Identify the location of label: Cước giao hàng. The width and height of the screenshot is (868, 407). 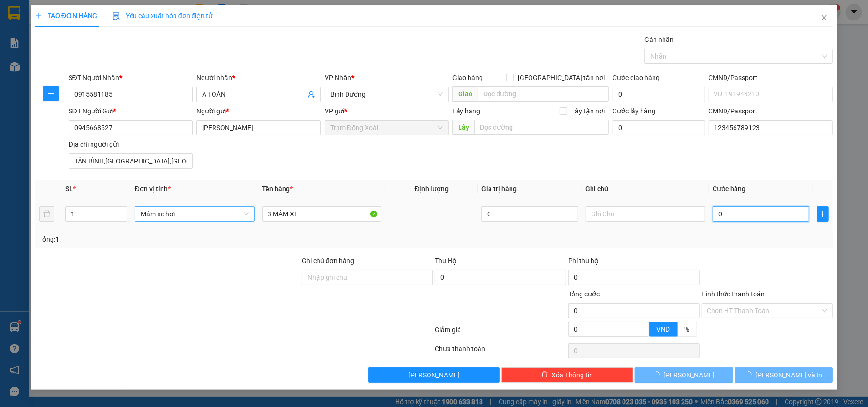
(636, 78).